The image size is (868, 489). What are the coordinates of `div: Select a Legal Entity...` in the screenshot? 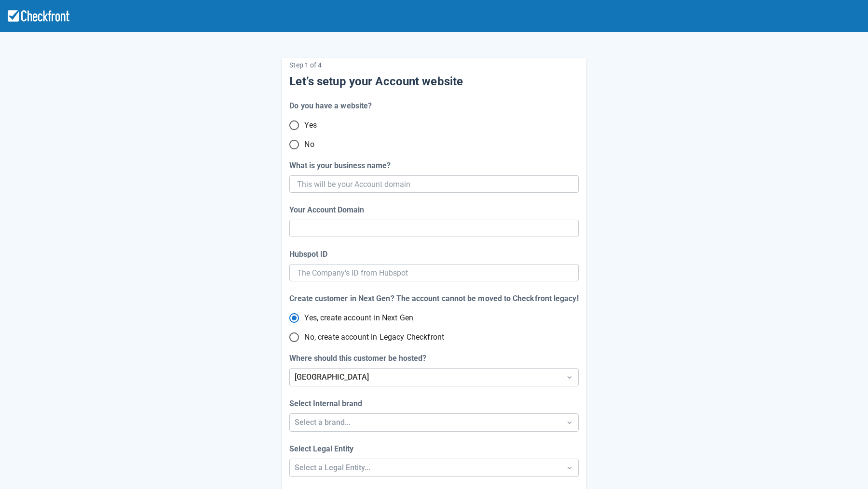 It's located at (424, 468).